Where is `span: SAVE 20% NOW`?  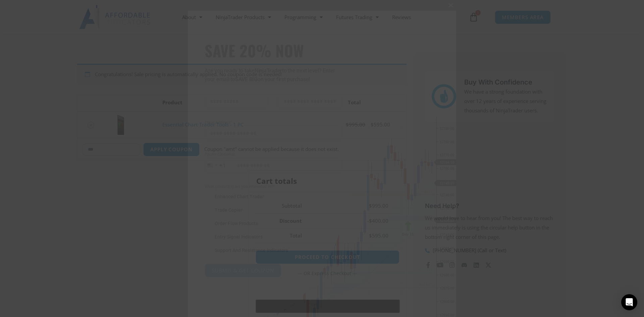
span: SAVE 20% NOW is located at coordinates (273, 50).